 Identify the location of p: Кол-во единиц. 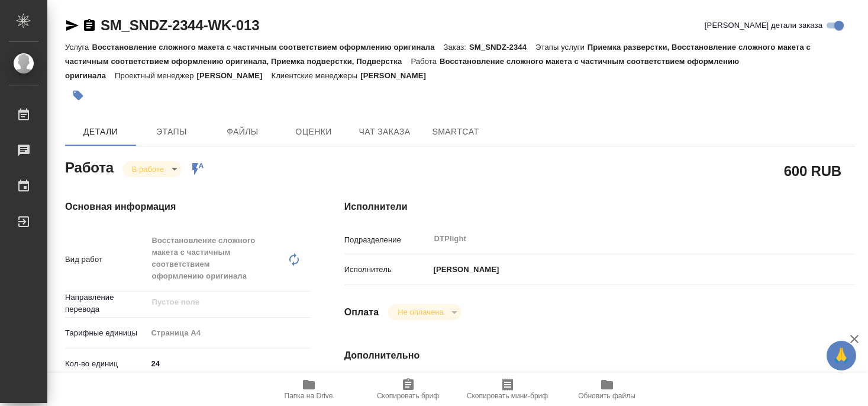
(106, 364).